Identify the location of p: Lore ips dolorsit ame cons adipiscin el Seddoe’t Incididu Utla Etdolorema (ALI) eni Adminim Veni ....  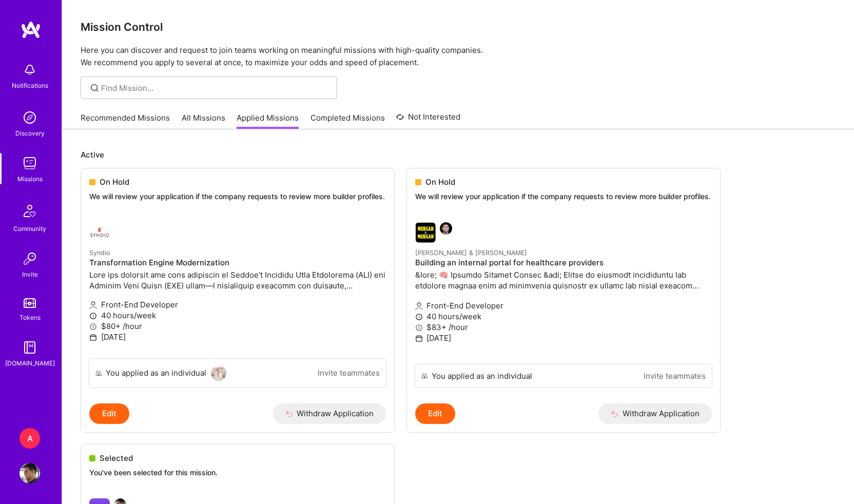
(237, 280).